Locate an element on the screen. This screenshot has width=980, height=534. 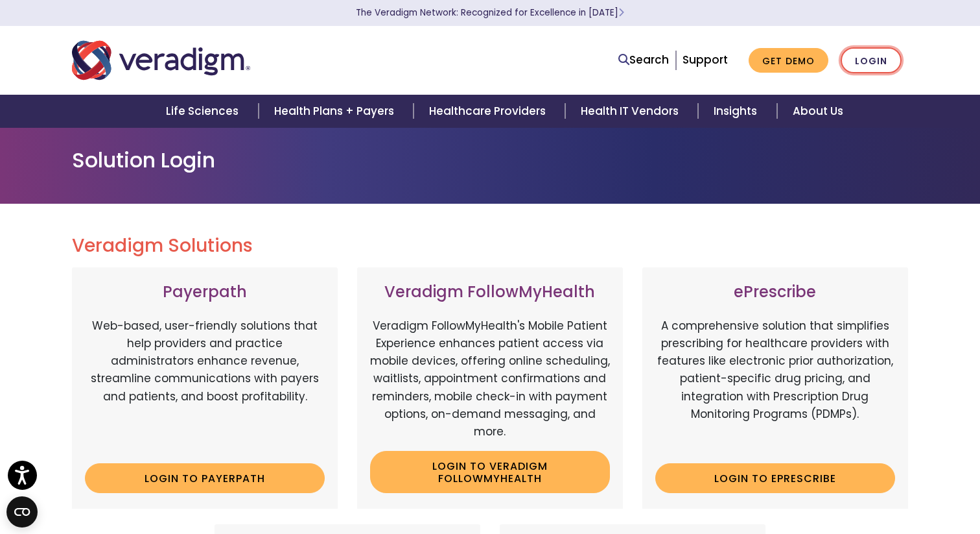
p: A comprehensive solution that simplifies prescribing for healthcare providers with features like ... is located at coordinates (775, 386).